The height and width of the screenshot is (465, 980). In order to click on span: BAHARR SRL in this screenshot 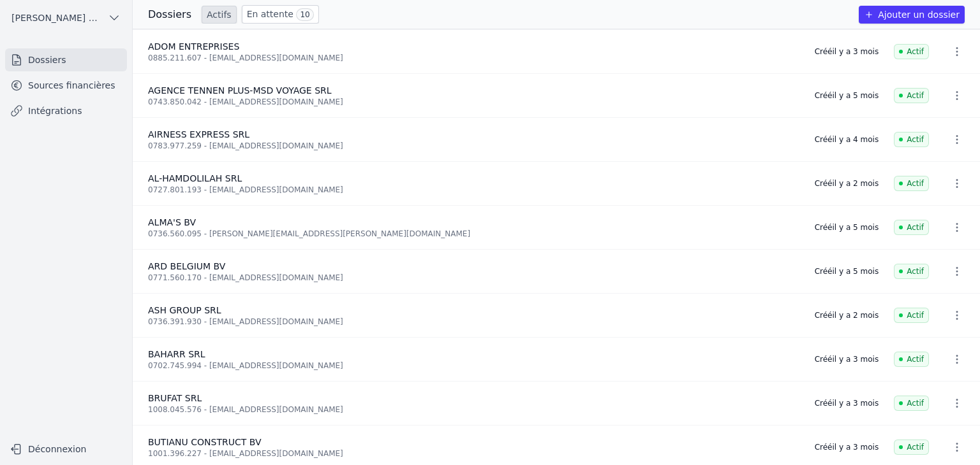, I will do `click(177, 354)`.